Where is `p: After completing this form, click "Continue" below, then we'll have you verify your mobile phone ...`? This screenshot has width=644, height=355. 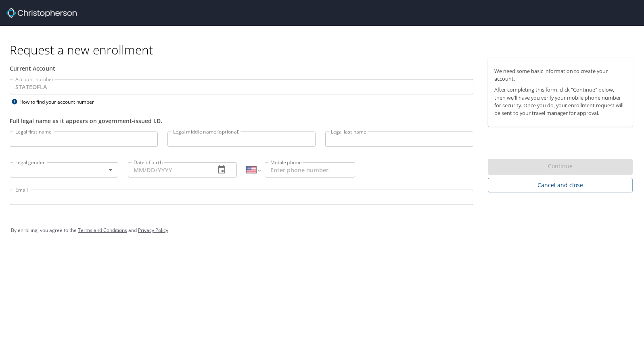 p: After completing this form, click "Continue" below, then we'll have you verify your mobile phone ... is located at coordinates (560, 101).